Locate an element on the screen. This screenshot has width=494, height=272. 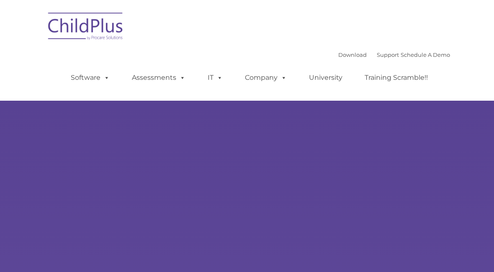
a: University is located at coordinates (326, 78).